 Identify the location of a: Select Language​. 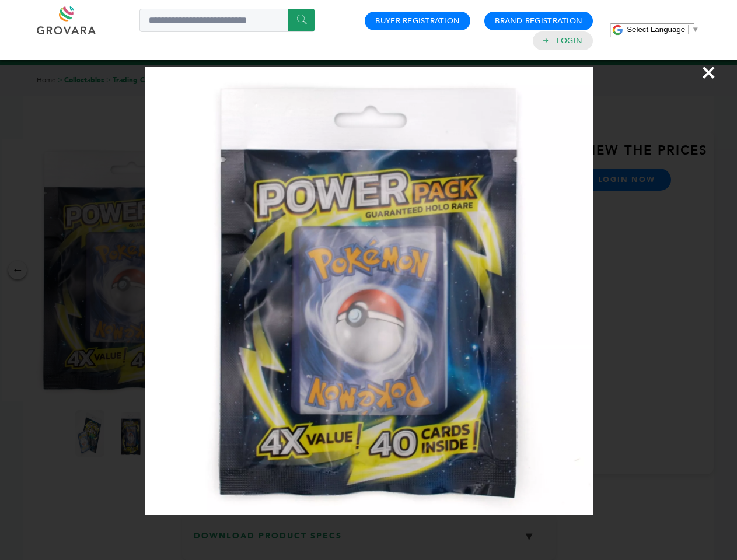
(663, 29).